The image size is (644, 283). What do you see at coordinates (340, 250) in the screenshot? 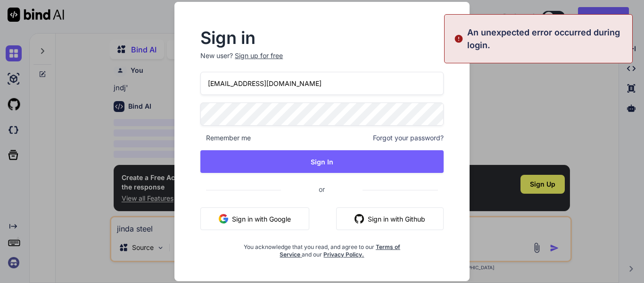
I see `a: Terms of Service` at bounding box center [340, 250].